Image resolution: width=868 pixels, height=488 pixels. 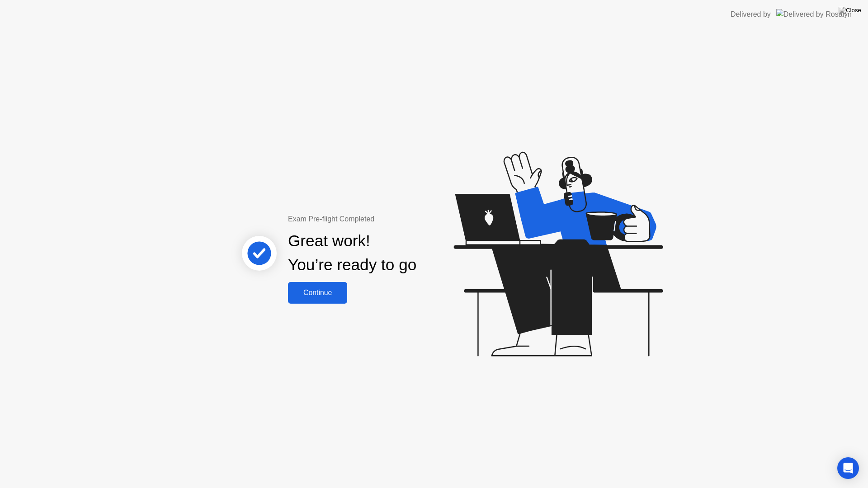 I want to click on div: Great work! You’re ready to go, so click(x=352, y=253).